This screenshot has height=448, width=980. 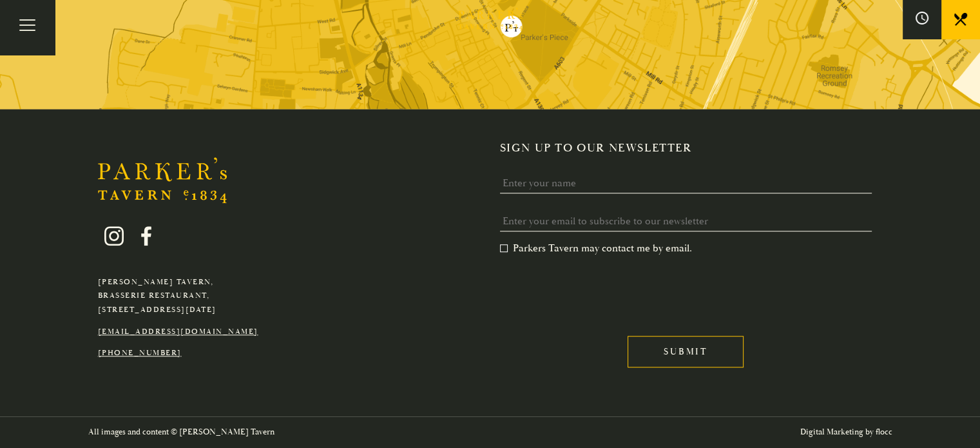 What do you see at coordinates (686, 221) in the screenshot?
I see `input: Enter your email to subscribe to our newsletter` at bounding box center [686, 221].